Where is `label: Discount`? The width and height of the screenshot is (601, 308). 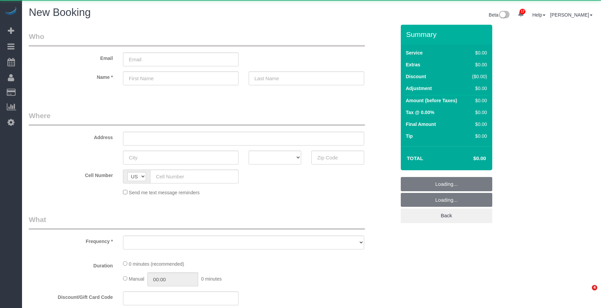 label: Discount is located at coordinates (416, 77).